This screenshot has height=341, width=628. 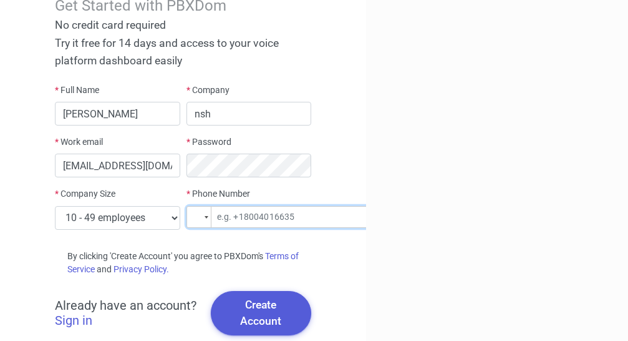 I want to click on a: Privacy Policy., so click(x=141, y=269).